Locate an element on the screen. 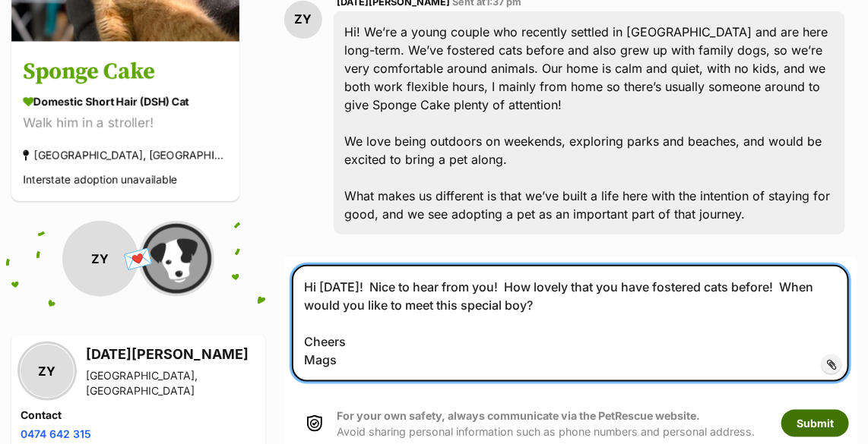 This screenshot has height=444, width=868. strong: For your own safety, always communicate via the PetRescue website. is located at coordinates (519, 415).